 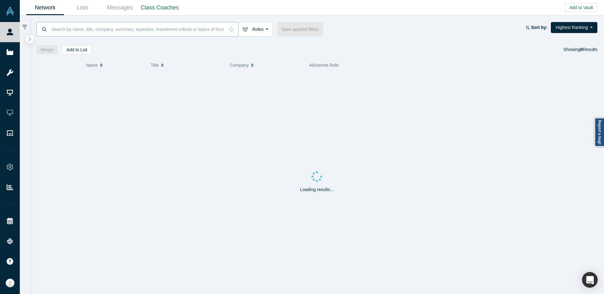 What do you see at coordinates (155, 65) in the screenshot?
I see `span: Title` at bounding box center [155, 65].